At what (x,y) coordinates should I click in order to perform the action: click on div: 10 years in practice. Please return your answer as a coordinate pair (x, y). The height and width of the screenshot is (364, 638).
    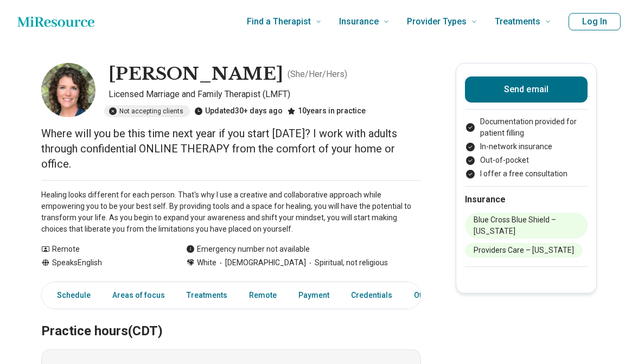
    Looking at the image, I should click on (326, 111).